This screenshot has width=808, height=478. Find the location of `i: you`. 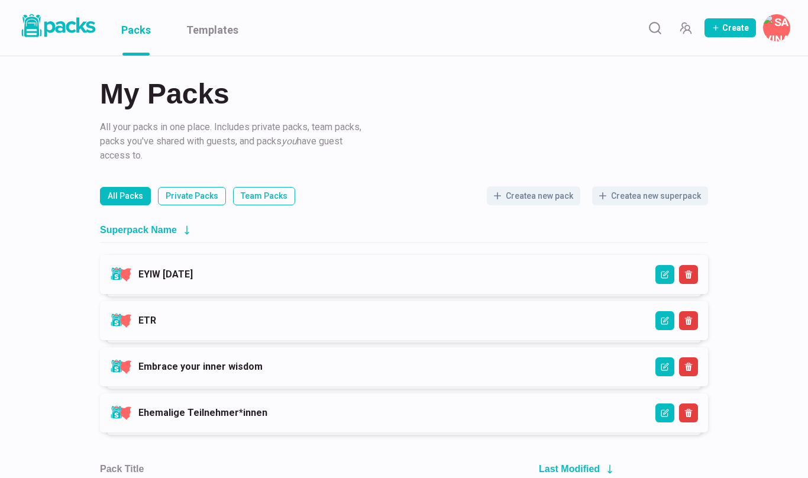

i: you is located at coordinates (289, 141).